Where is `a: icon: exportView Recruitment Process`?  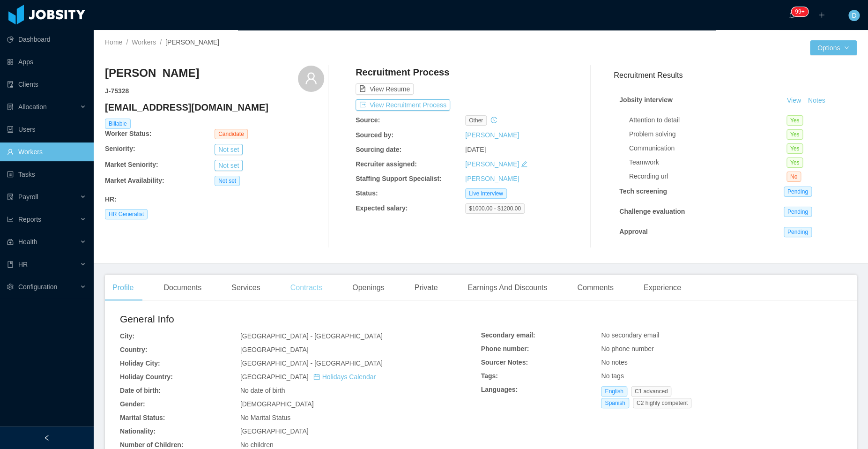 a: icon: exportView Recruitment Process is located at coordinates (403, 105).